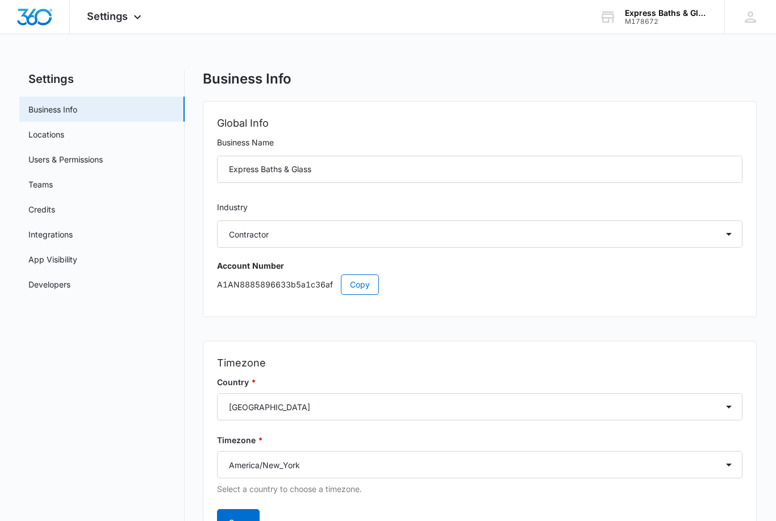 This screenshot has width=776, height=521. What do you see at coordinates (53, 259) in the screenshot?
I see `a: App Visibility` at bounding box center [53, 259].